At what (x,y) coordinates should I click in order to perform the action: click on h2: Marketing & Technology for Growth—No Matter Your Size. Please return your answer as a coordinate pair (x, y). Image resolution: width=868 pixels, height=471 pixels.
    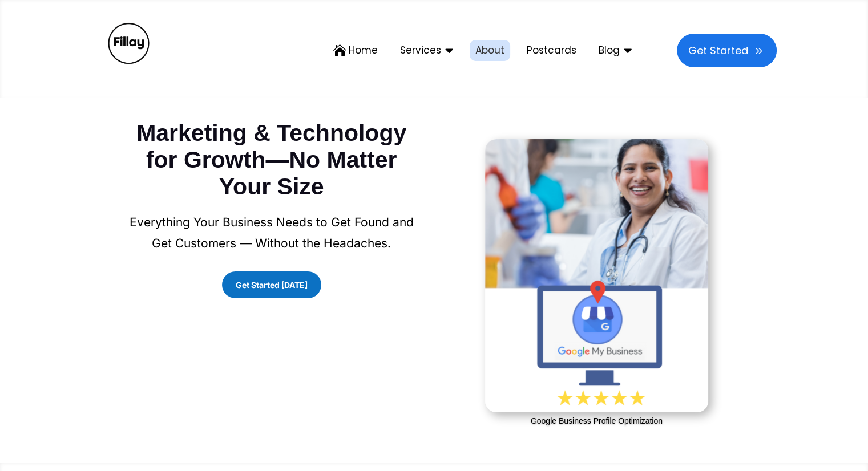
    Looking at the image, I should click on (271, 162).